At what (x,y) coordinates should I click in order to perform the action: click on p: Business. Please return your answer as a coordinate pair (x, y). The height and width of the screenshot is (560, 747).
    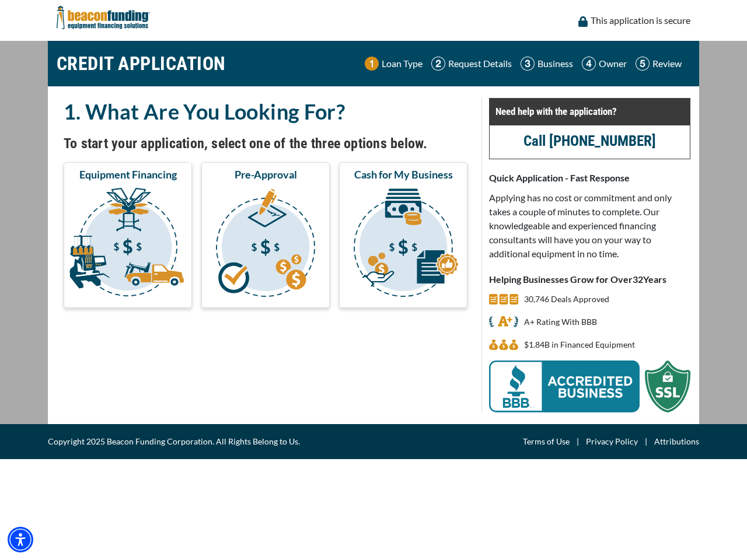
    Looking at the image, I should click on (555, 64).